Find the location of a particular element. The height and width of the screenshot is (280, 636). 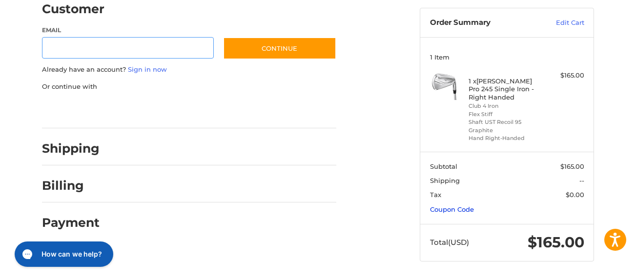

span: Total (USD) is located at coordinates (450, 242).